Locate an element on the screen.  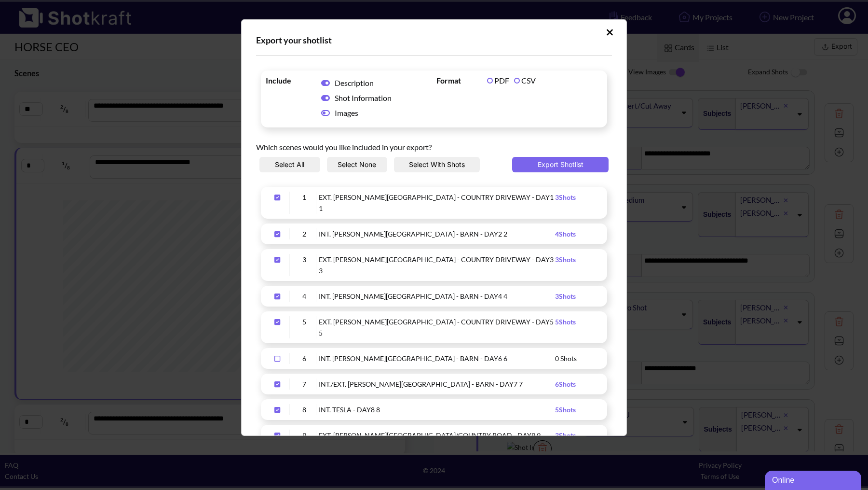
div: 9 is located at coordinates (305, 435).